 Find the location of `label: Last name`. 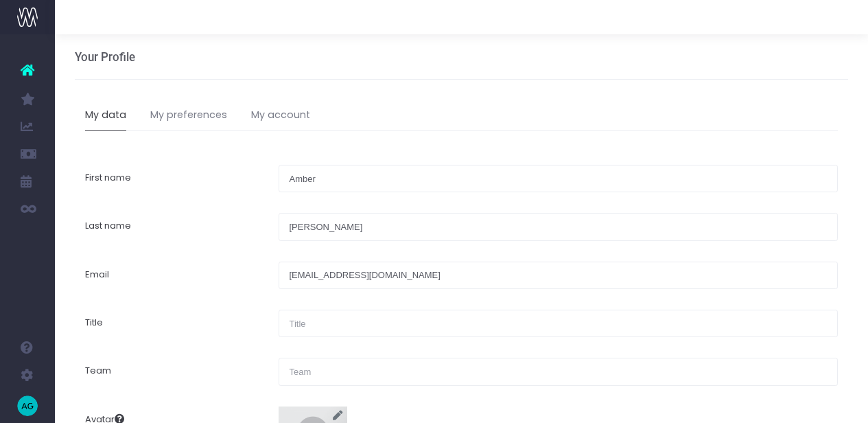

label: Last name is located at coordinates (171, 226).